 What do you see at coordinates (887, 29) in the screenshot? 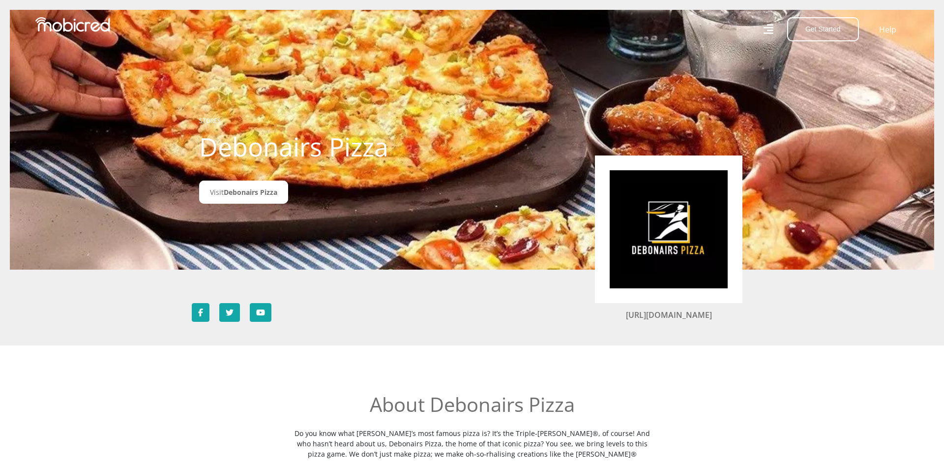
I see `a: Help` at bounding box center [887, 29].